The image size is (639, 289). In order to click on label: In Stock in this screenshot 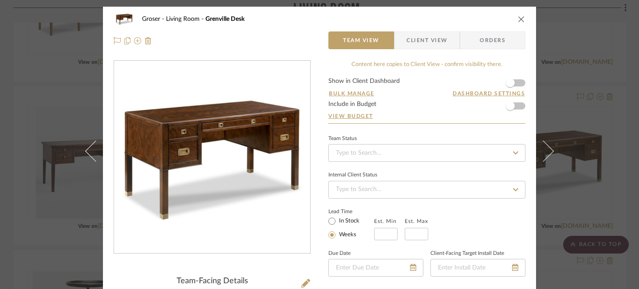, I will do `click(348, 221)`.